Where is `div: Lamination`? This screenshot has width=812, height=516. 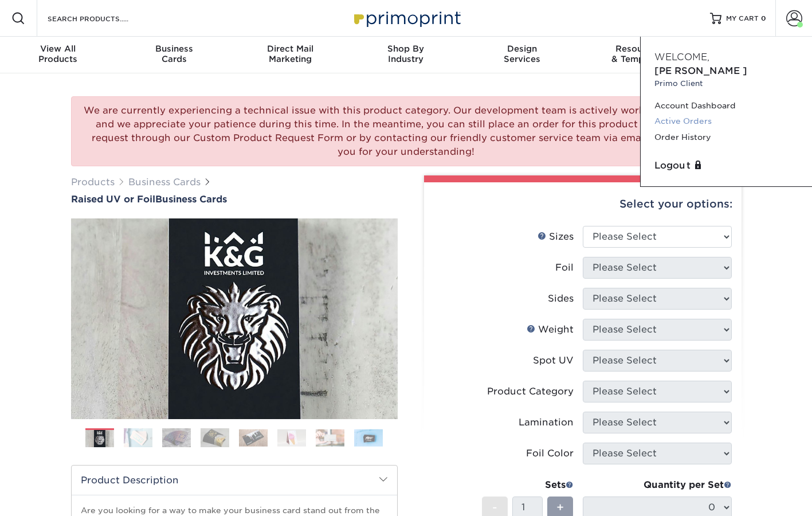
div: Lamination is located at coordinates (546, 423).